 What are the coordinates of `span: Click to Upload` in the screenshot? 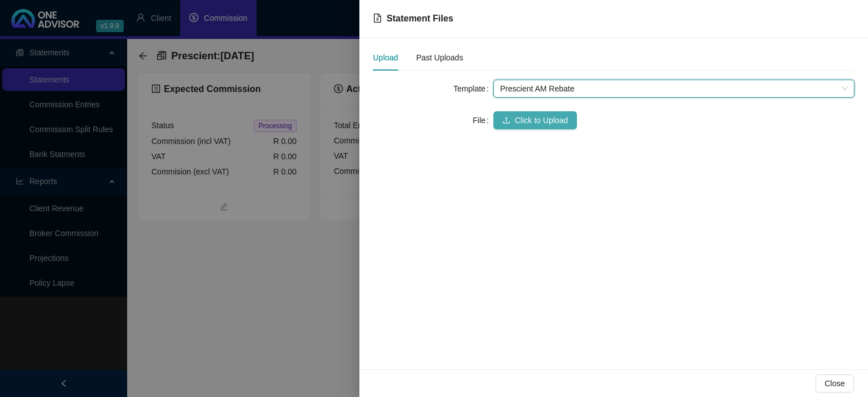 It's located at (542, 121).